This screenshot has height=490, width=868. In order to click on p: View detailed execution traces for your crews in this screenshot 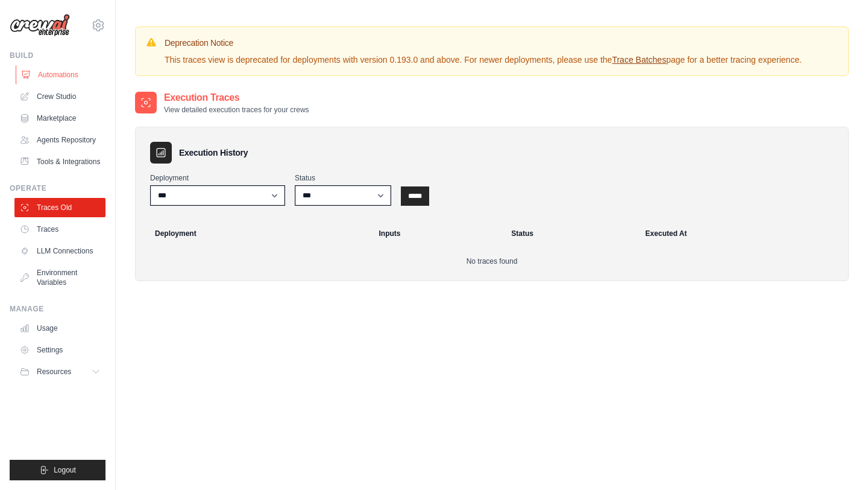, I will do `click(236, 110)`.